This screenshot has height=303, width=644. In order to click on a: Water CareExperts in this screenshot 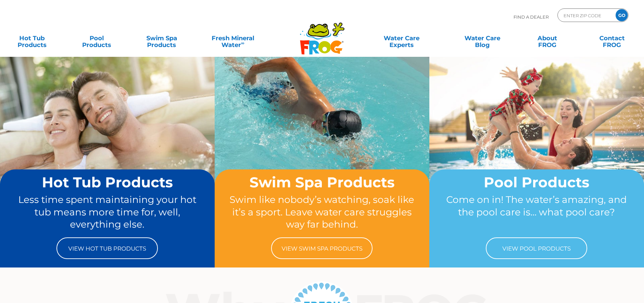, I will do `click(402, 38)`.